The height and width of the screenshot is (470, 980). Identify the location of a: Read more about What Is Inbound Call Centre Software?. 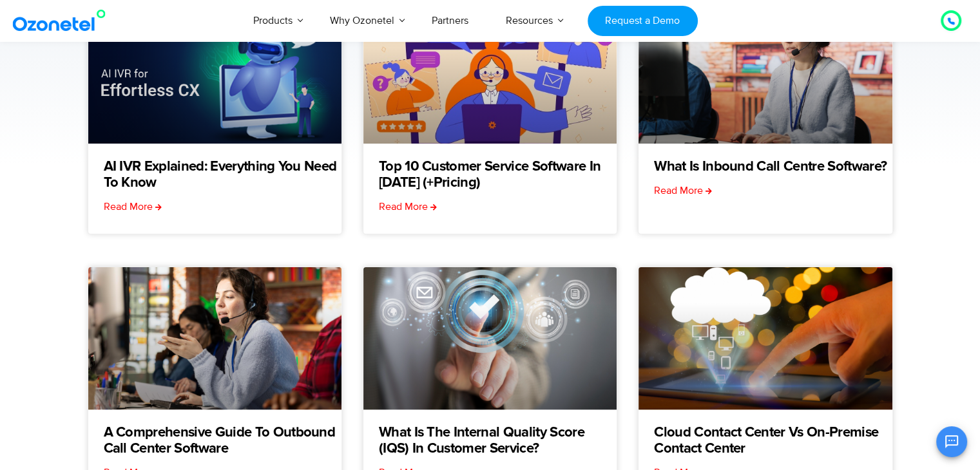
(683, 191).